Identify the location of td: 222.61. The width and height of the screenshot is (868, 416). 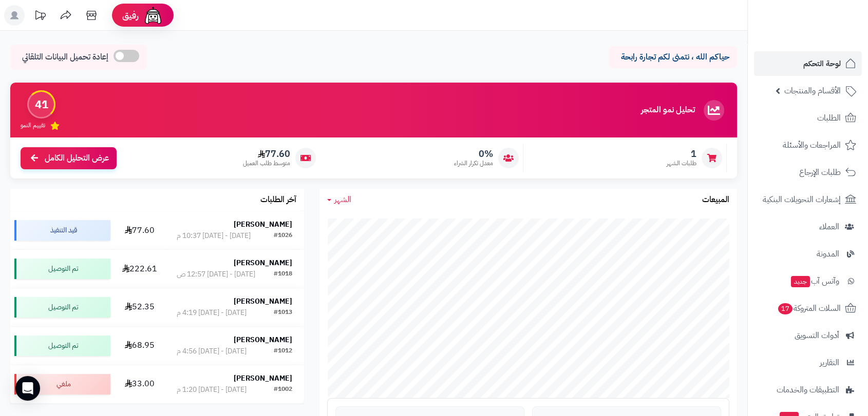
(139, 269).